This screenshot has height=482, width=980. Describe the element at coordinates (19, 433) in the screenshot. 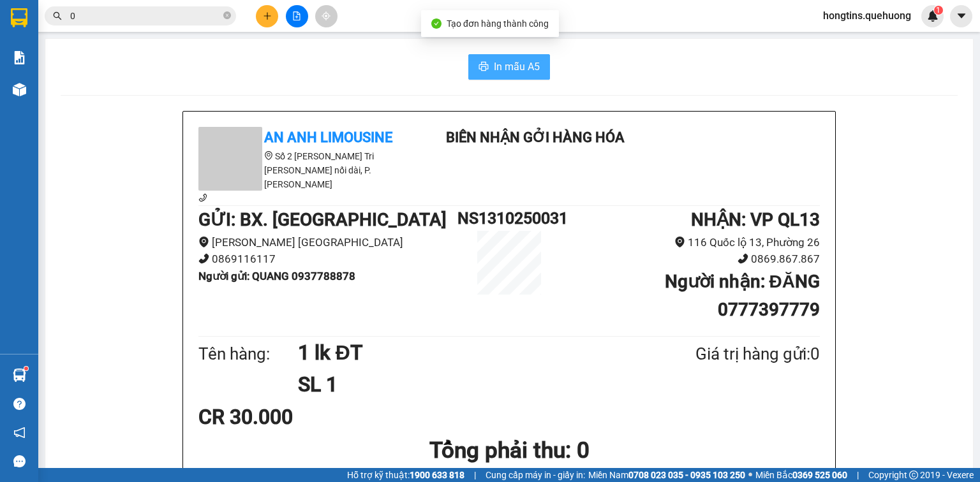

I see `span: notification` at that location.